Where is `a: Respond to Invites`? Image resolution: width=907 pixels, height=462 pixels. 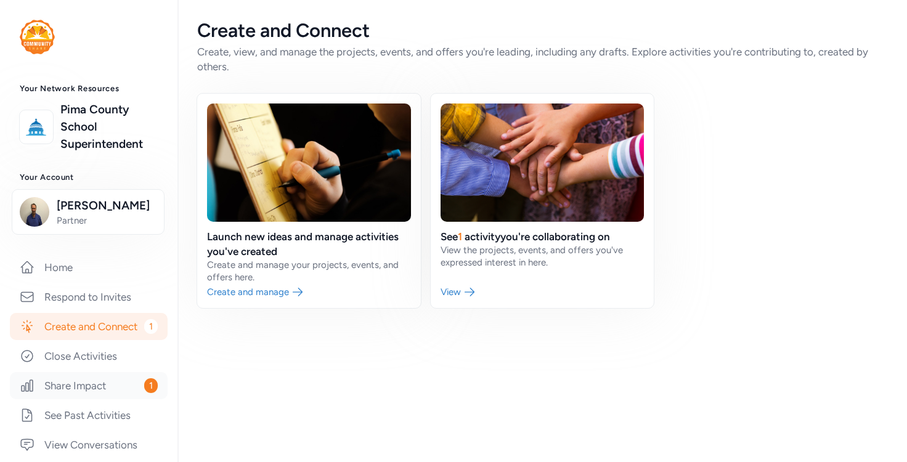 a: Respond to Invites is located at coordinates (89, 297).